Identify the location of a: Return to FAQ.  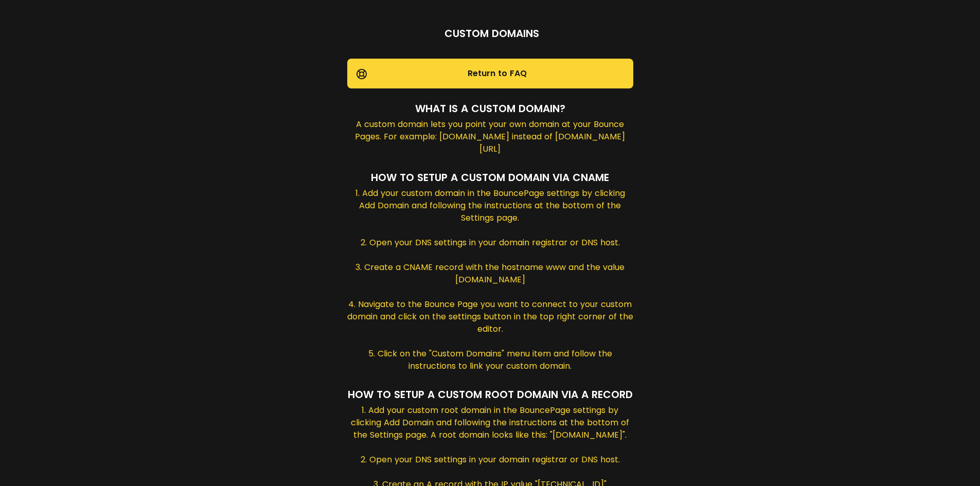
(490, 73).